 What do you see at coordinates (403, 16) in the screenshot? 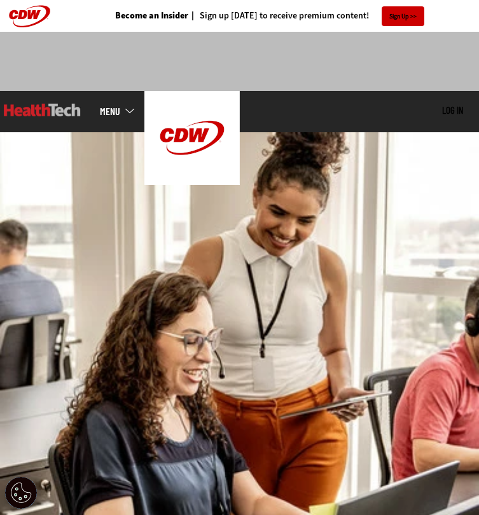
I see `a: Sign Up` at bounding box center [403, 16].